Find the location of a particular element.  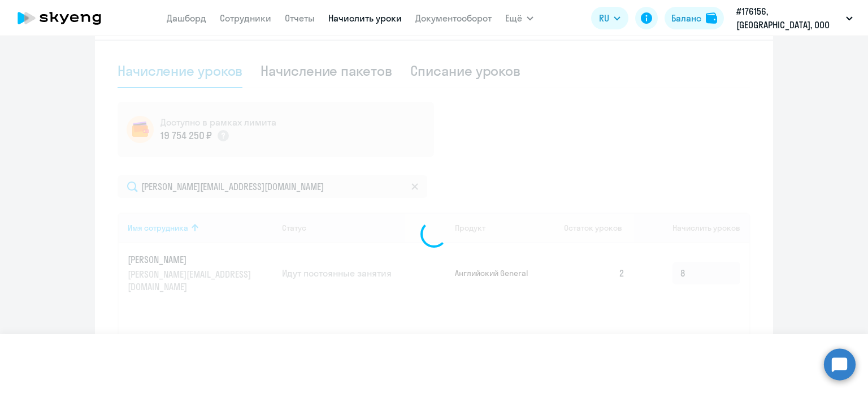

a: Сотрудники is located at coordinates (245, 18).